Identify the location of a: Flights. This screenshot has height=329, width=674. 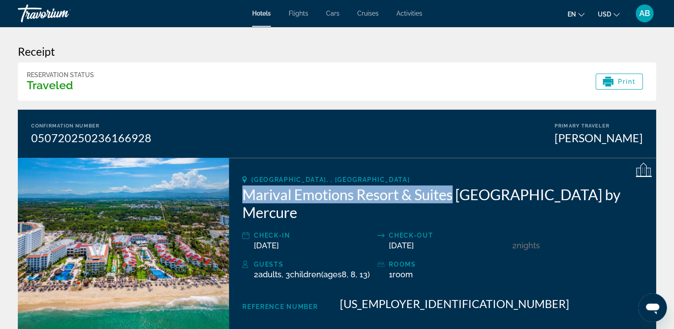
(298, 13).